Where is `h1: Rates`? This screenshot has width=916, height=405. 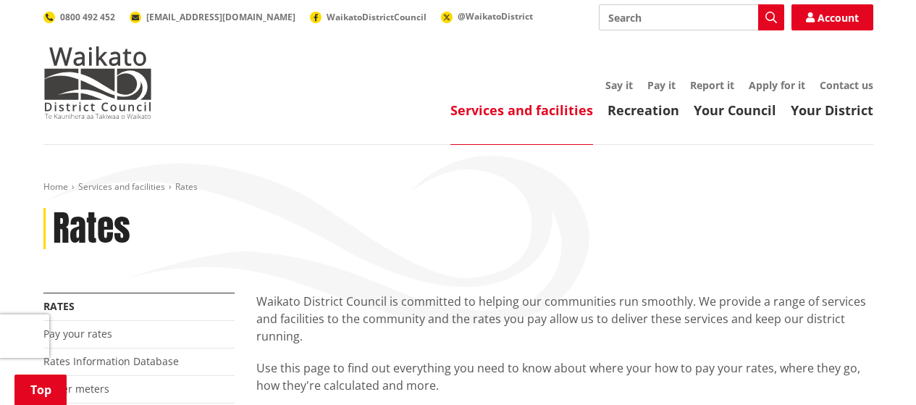 h1: Rates is located at coordinates (91, 229).